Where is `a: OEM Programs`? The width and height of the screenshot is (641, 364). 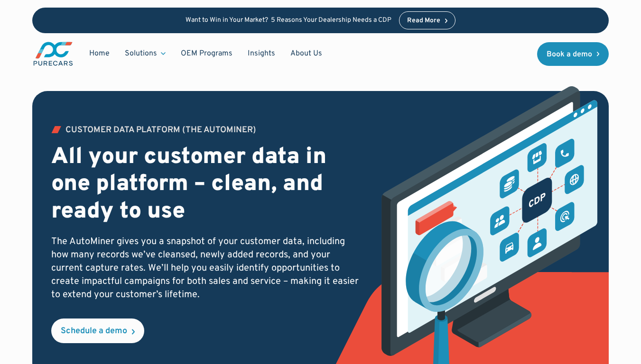
a: OEM Programs is located at coordinates (206, 53).